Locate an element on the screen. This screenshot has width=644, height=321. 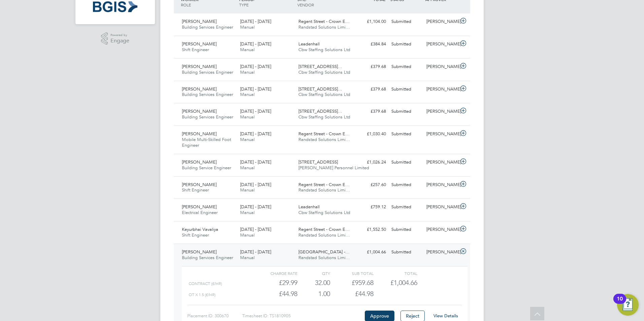
a: Go to home page is located at coordinates (115, 7).